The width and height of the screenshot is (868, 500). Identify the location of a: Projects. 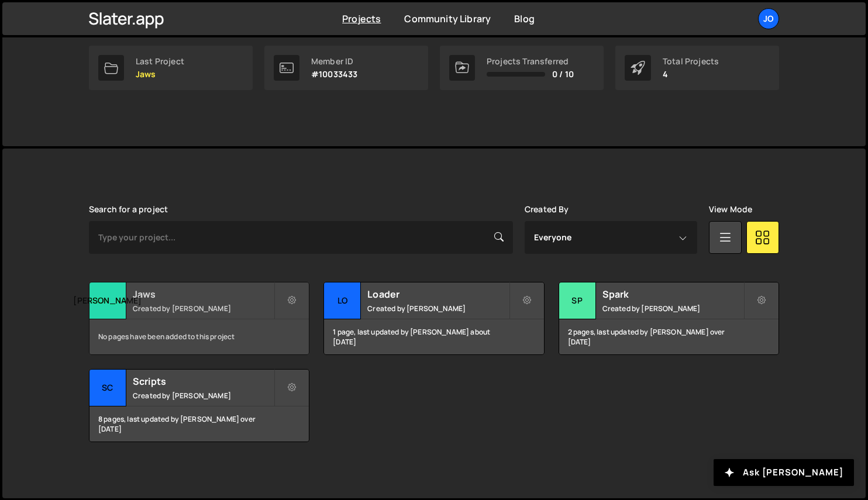
(361, 19).